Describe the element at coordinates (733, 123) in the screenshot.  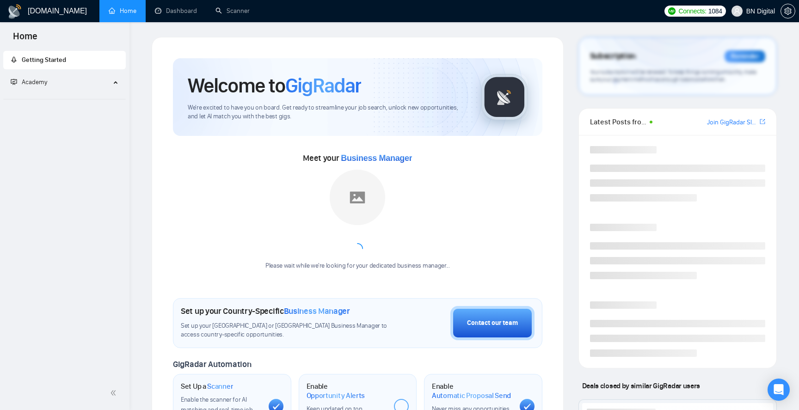
I see `a: Join GigRadar Slack Community` at that location.